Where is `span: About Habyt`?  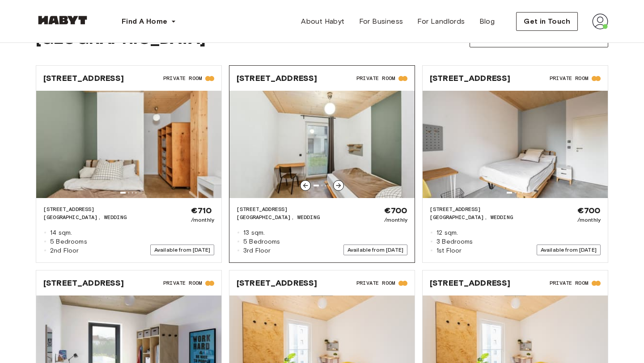 span: About Habyt is located at coordinates (322, 21).